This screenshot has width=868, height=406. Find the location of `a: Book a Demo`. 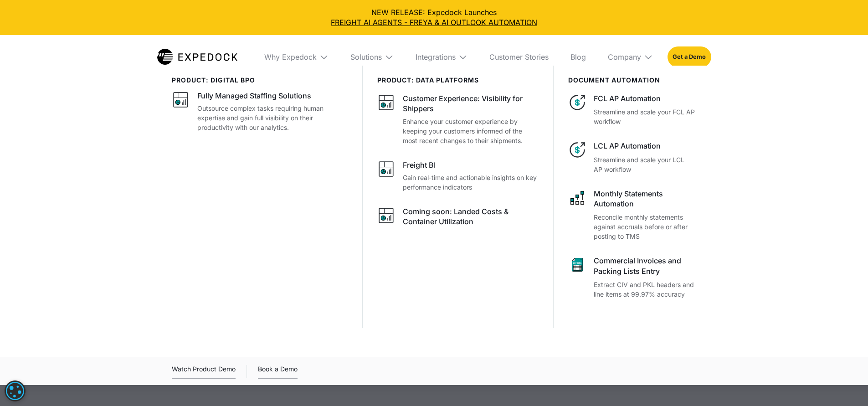

a: Book a Demo is located at coordinates (277, 371).